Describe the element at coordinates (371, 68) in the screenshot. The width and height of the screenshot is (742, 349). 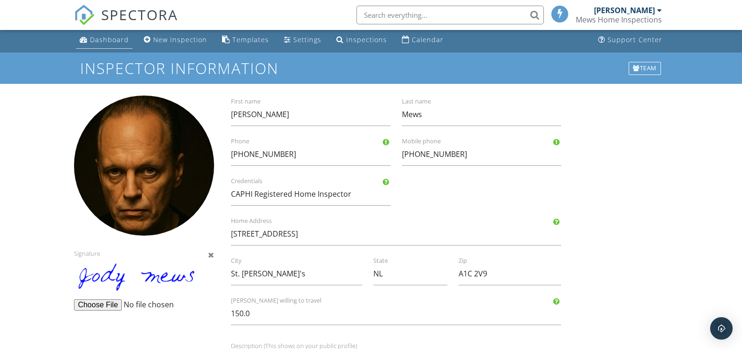
I see `h1: Inspector Information` at that location.